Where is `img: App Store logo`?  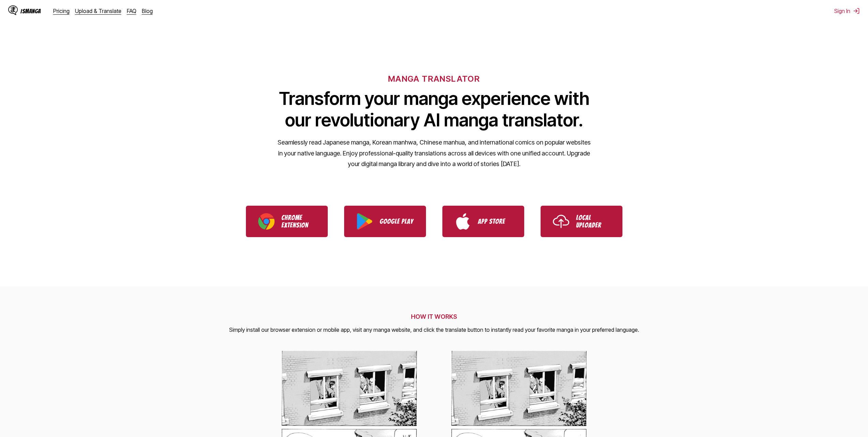 img: App Store logo is located at coordinates (463, 221).